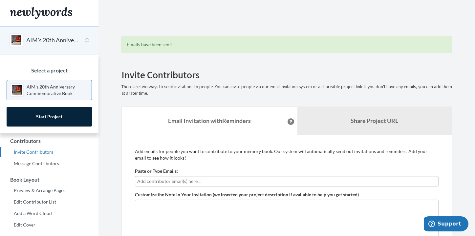 The image size is (475, 236). Describe the element at coordinates (53, 40) in the screenshot. I see `button: AIM's 20th Anniversary Commemorative Book` at that location.